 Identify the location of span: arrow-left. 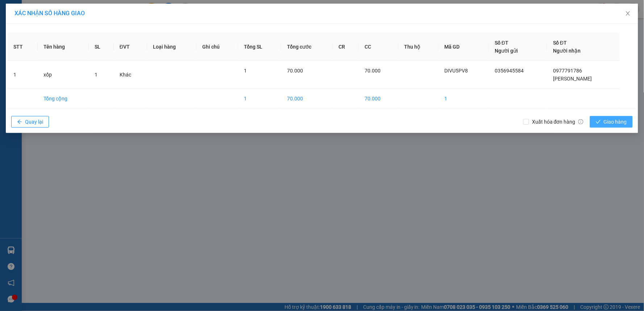
(19, 122).